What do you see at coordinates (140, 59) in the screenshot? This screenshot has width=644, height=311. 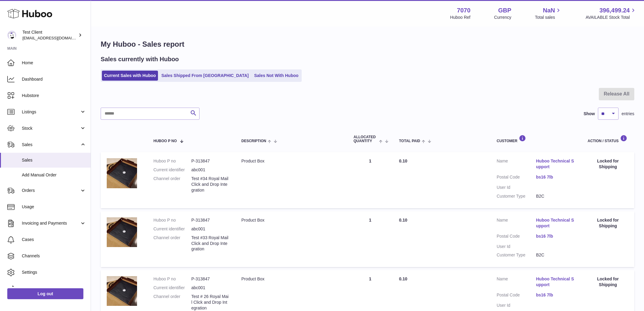 I see `h2: Sales currently with Huboo` at bounding box center [140, 59].